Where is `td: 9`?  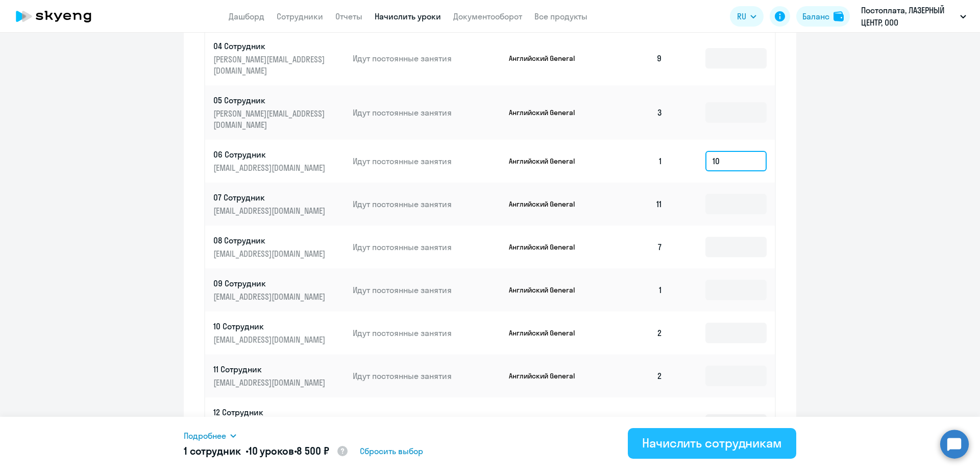 td: 9 is located at coordinates (635, 58).